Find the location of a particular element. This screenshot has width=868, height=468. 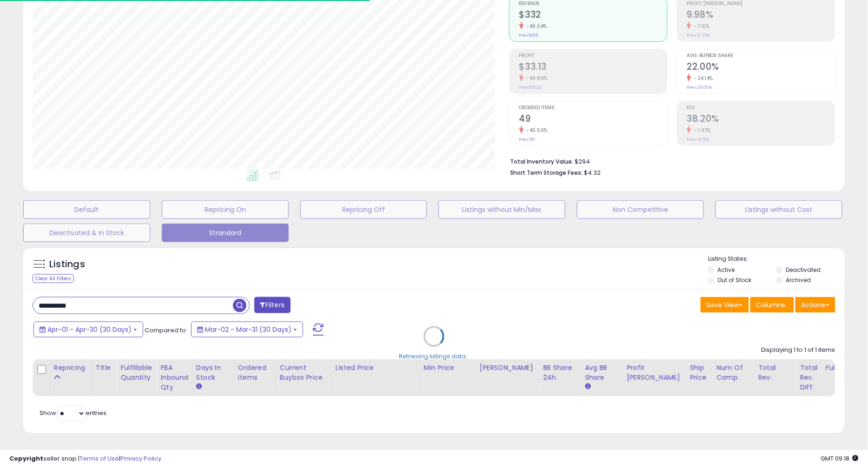

span: Ordered Items is located at coordinates (593, 108).